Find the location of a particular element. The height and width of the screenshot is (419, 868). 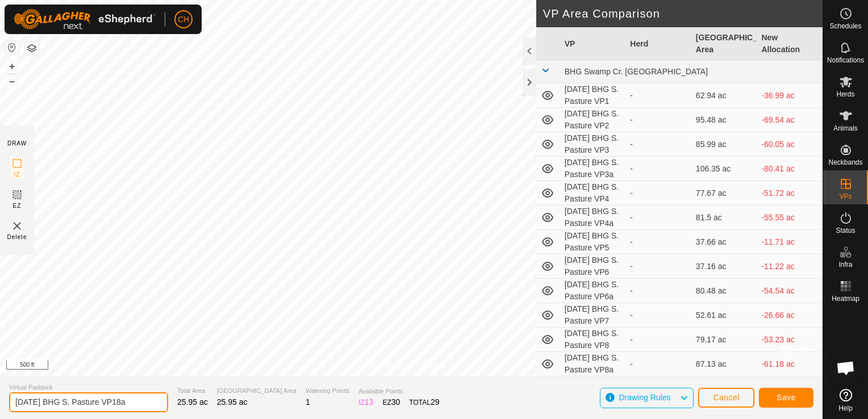

div: EZ is located at coordinates (391, 402).